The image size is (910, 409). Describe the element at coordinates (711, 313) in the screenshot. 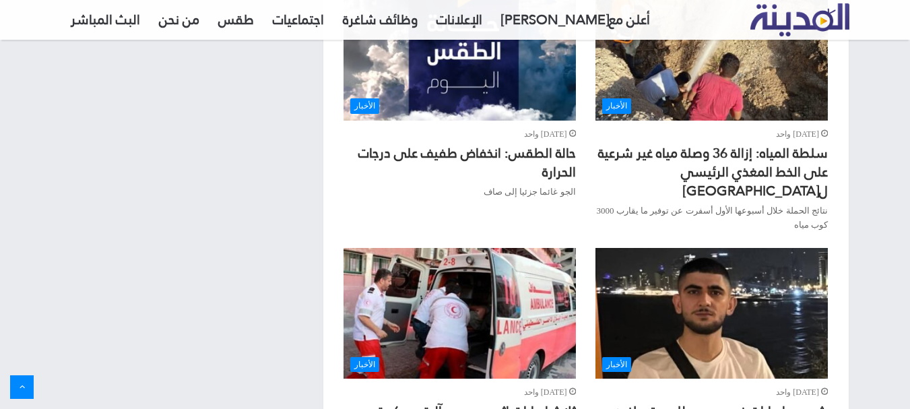

I see `a: شهيد وإصابات في هجوم للمستوطنين على بلدة عقربا` at that location.